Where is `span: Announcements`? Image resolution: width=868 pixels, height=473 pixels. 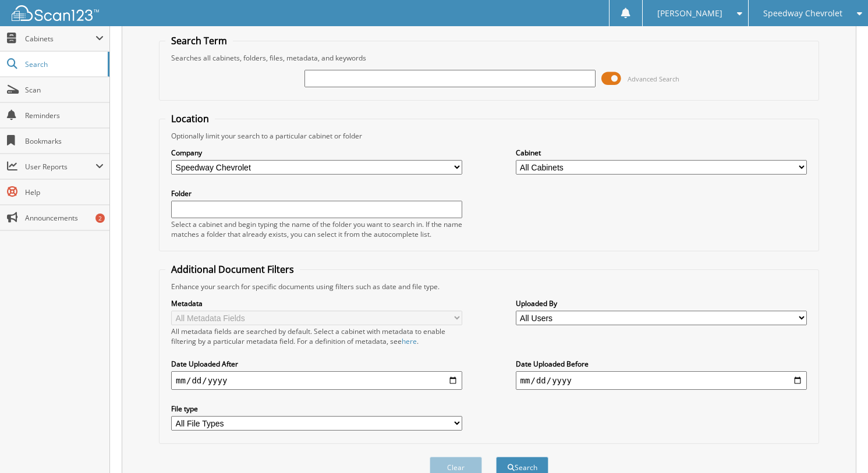 span: Announcements is located at coordinates (64, 217).